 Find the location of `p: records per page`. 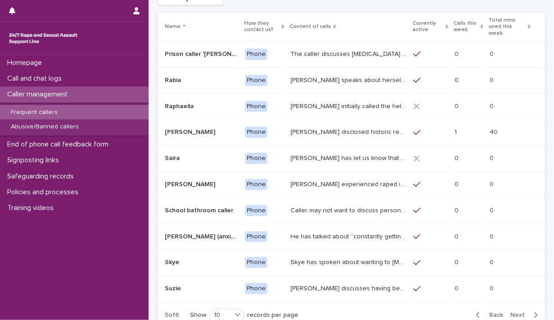

p: records per page is located at coordinates (272, 315).